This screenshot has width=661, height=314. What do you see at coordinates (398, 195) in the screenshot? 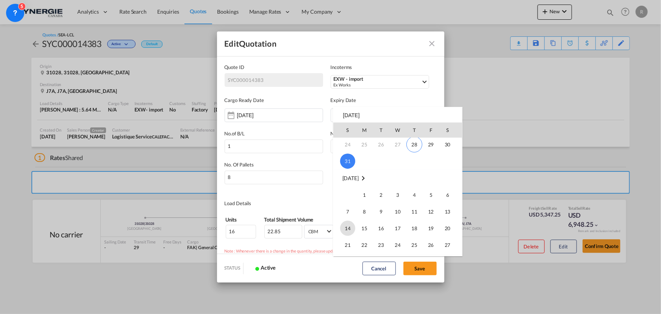
I see `tr: Week 1` at bounding box center [398, 195].